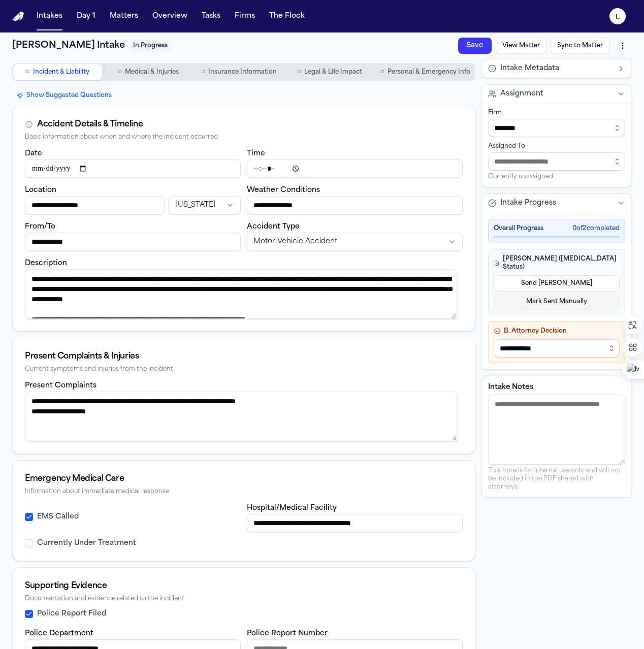 The height and width of the screenshot is (649, 644). What do you see at coordinates (557, 203) in the screenshot?
I see `button: Intake Progress` at bounding box center [557, 203].